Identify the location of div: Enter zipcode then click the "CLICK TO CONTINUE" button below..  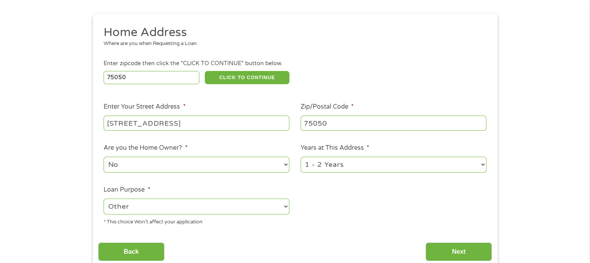
(295, 64).